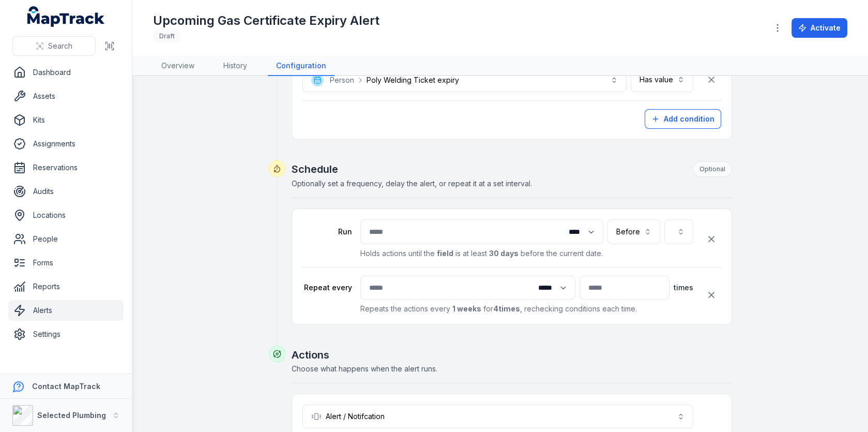  What do you see at coordinates (167, 36) in the screenshot?
I see `div: Draft` at bounding box center [167, 36].